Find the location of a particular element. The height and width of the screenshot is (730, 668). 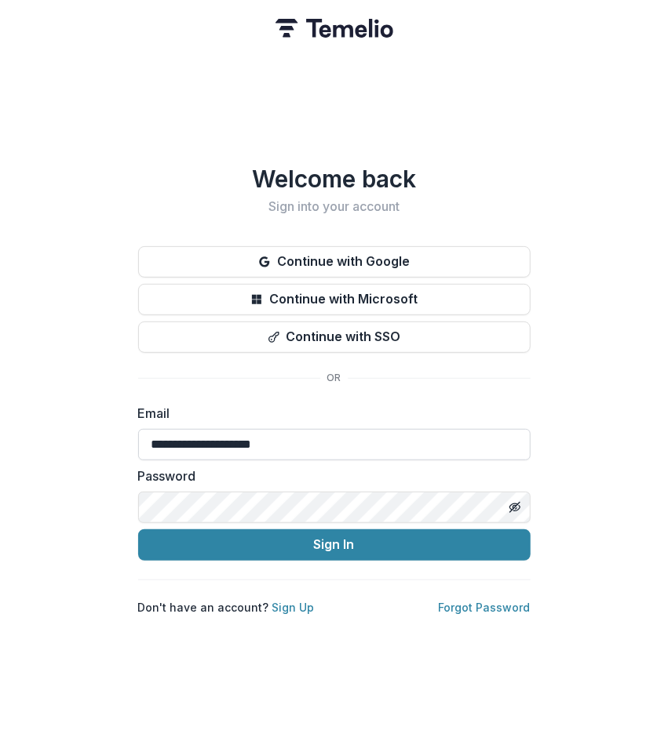

p: Don't have an account? is located at coordinates (226, 607).